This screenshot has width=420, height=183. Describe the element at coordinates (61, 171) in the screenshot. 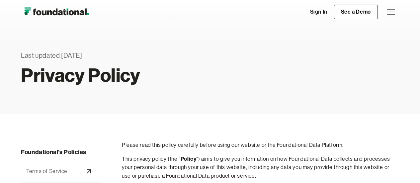

I see `a: Terms of Service` at that location.